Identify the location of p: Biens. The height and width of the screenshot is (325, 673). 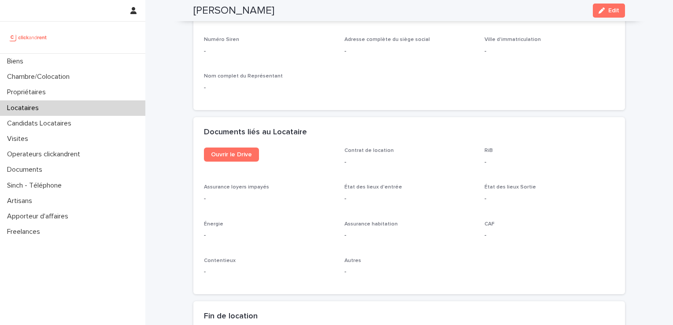
(17, 61).